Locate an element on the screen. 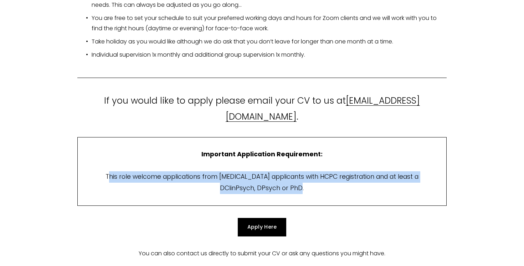 This screenshot has width=524, height=266. p: You are free to set your schedule to suit your preferred working days and hours for Zoom clients ... is located at coordinates (269, 24).